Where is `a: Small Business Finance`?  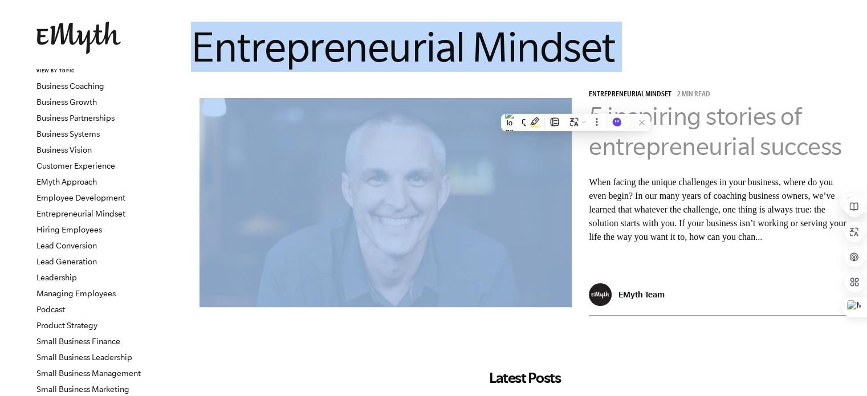 a: Small Business Finance is located at coordinates (78, 341).